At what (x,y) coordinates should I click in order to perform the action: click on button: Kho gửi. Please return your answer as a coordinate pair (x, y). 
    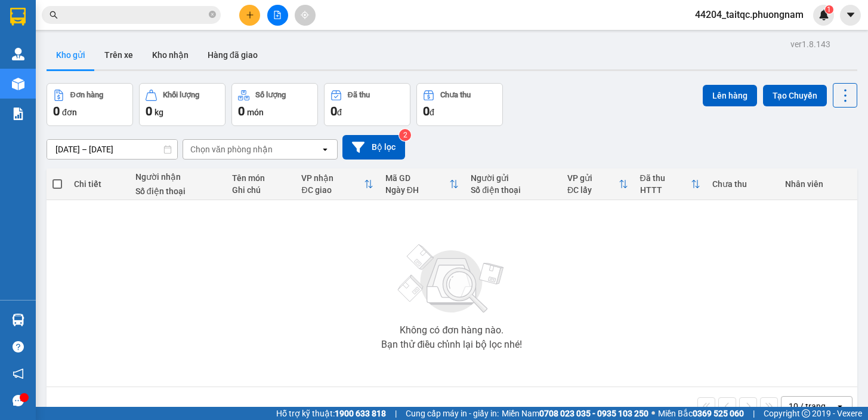
    Looking at the image, I should click on (71, 55).